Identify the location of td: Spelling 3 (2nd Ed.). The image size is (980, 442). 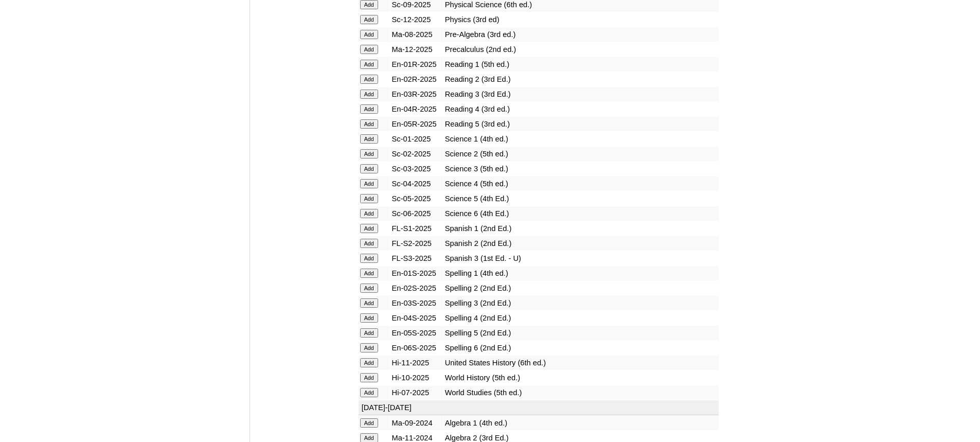
(581, 303).